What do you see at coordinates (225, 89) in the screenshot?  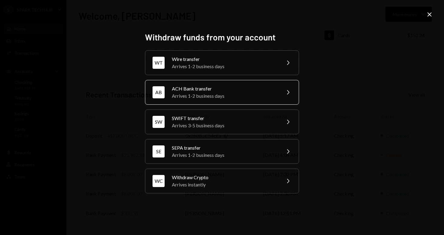 I see `div: ACH Bank transfer` at bounding box center [225, 89].